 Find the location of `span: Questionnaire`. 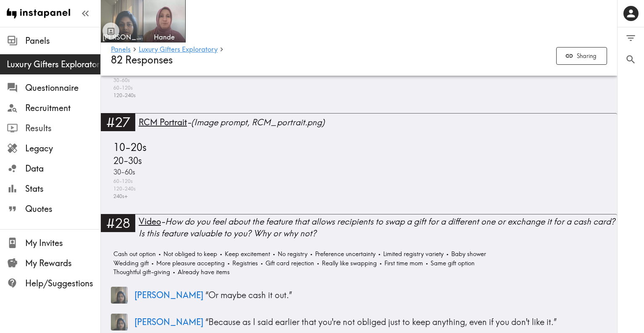

span: Questionnaire is located at coordinates (62, 88).